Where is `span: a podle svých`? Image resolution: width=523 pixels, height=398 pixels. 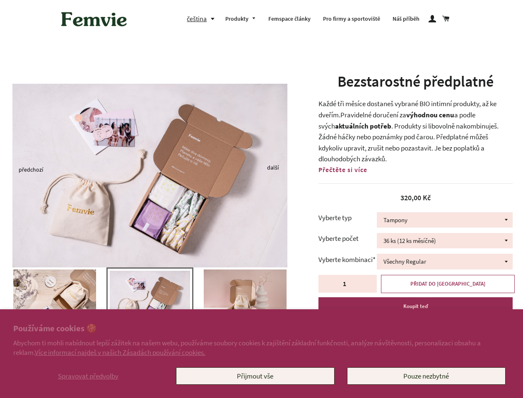
span: a podle svých is located at coordinates (397, 120).